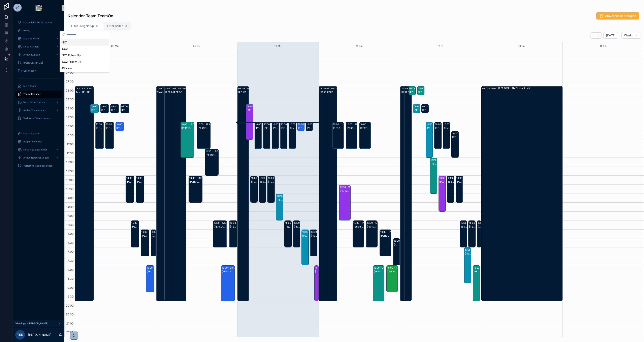  I want to click on div: 18:00 – 20:00, so click(229, 268).